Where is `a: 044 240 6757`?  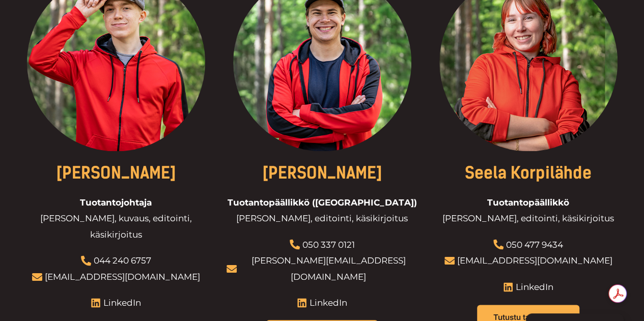
a: 044 240 6757 is located at coordinates (122, 260).